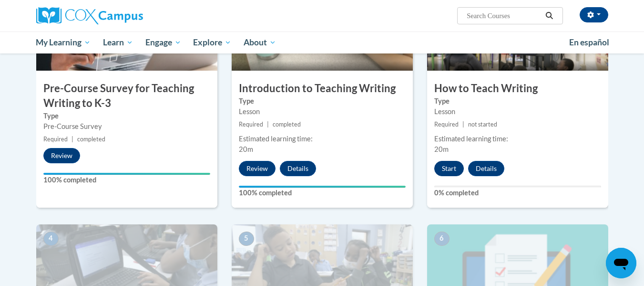 Image resolution: width=644 pixels, height=286 pixels. What do you see at coordinates (127, 127) in the screenshot?
I see `div: Pre-Course Survey` at bounding box center [127, 127].